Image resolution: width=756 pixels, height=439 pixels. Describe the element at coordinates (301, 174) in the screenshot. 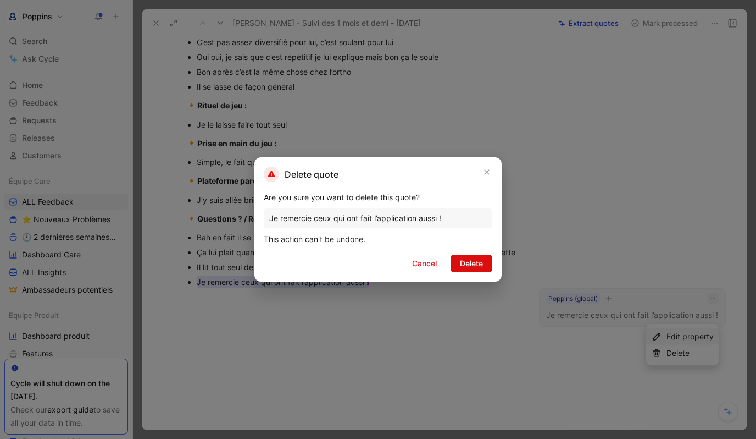

I see `h2: Delete quote` at that location.